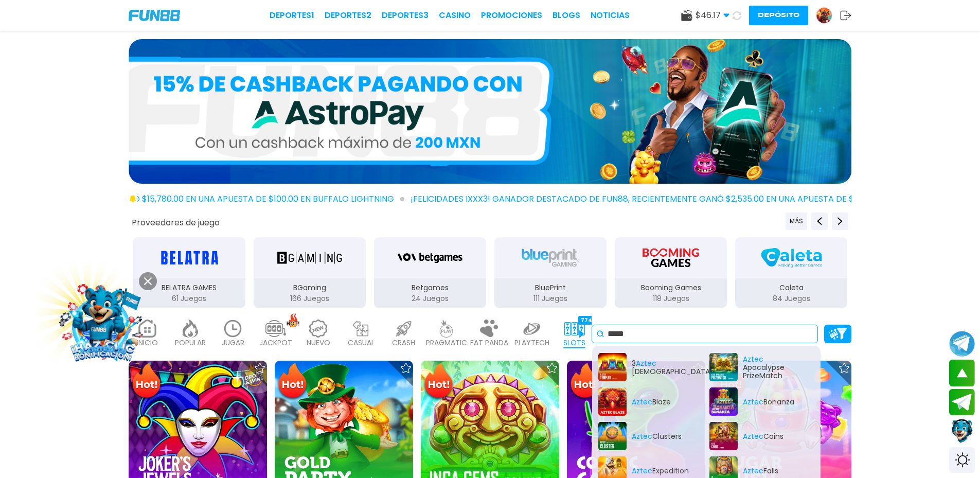  I want to click on p: CASUAL, so click(361, 343).